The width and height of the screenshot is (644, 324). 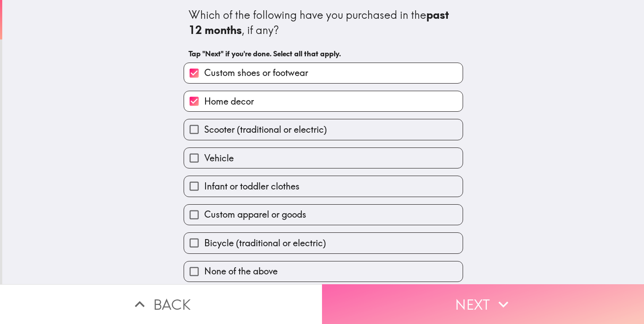 What do you see at coordinates (323, 243) in the screenshot?
I see `button: Bicycle (traditional or electric)` at bounding box center [323, 243].